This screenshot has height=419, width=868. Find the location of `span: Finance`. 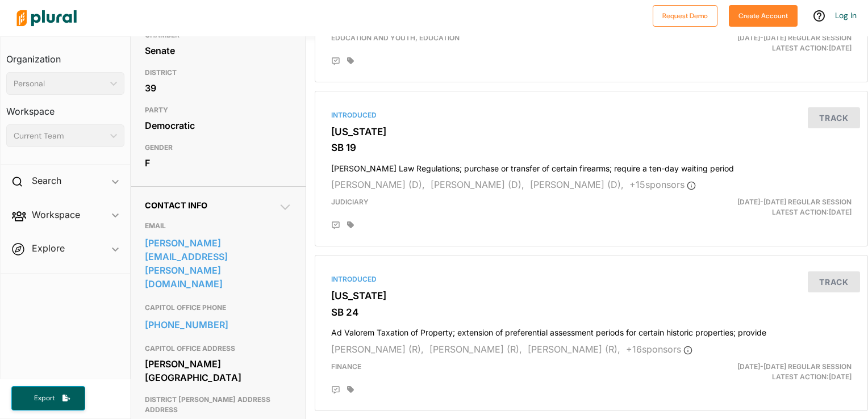

span: Finance is located at coordinates (346, 366).